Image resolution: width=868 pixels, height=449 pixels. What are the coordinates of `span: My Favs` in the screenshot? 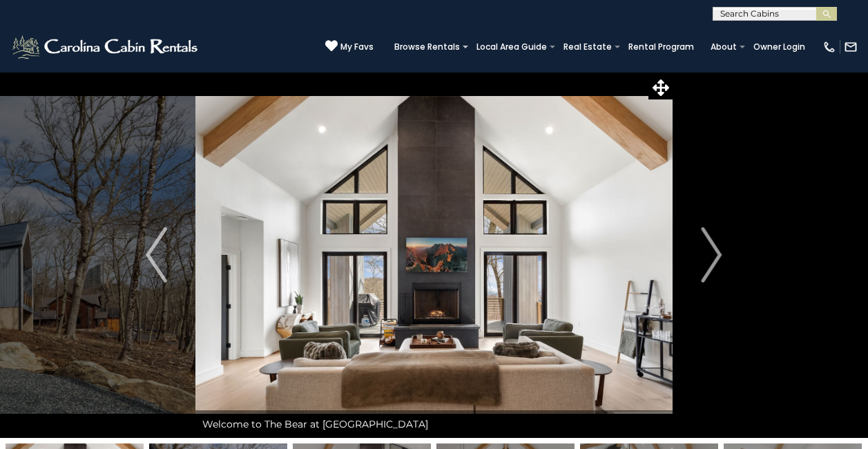 It's located at (357, 47).